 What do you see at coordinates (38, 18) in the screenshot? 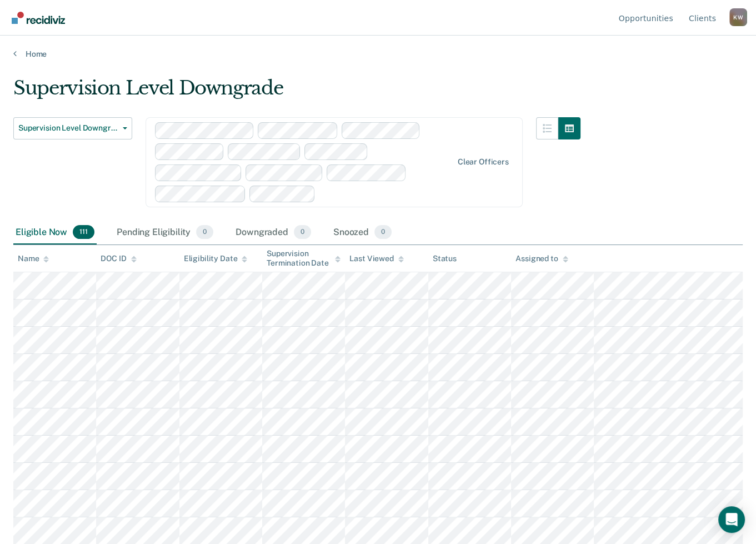
I see `img: Recidiviz` at bounding box center [38, 18].